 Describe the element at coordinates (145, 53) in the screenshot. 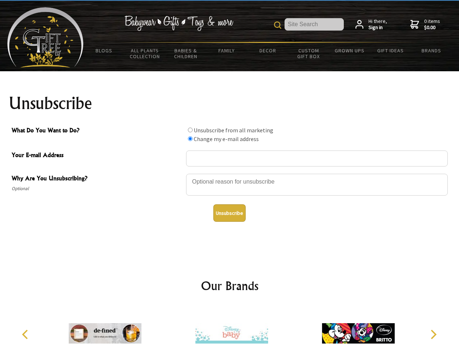

I see `a: All Plants Collection` at that location.